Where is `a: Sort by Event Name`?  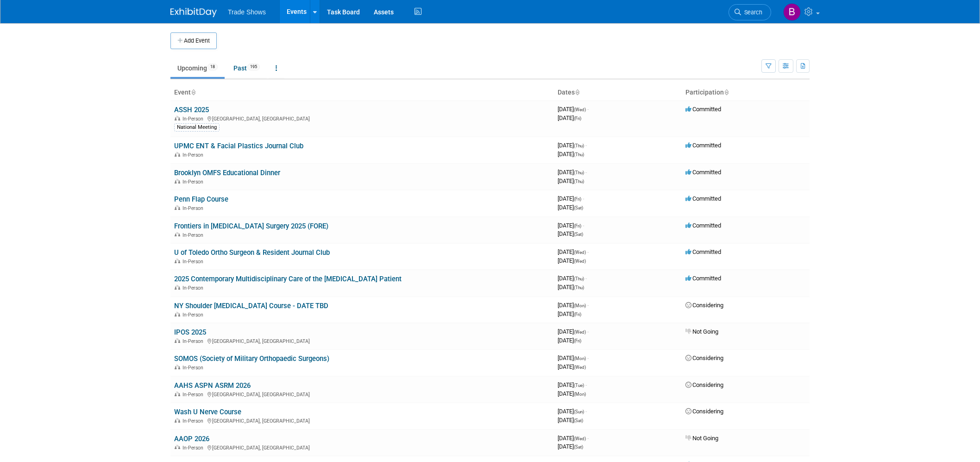 a: Sort by Event Name is located at coordinates (193, 92).